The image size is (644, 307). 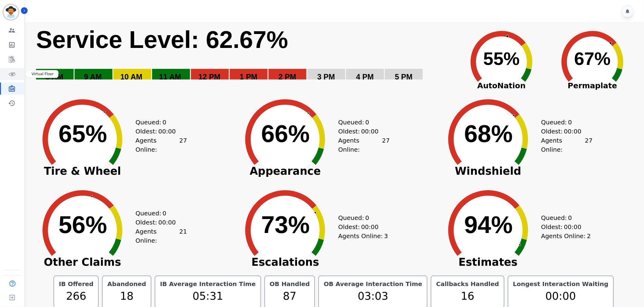 What do you see at coordinates (127, 296) in the screenshot?
I see `div: 18` at bounding box center [127, 296].